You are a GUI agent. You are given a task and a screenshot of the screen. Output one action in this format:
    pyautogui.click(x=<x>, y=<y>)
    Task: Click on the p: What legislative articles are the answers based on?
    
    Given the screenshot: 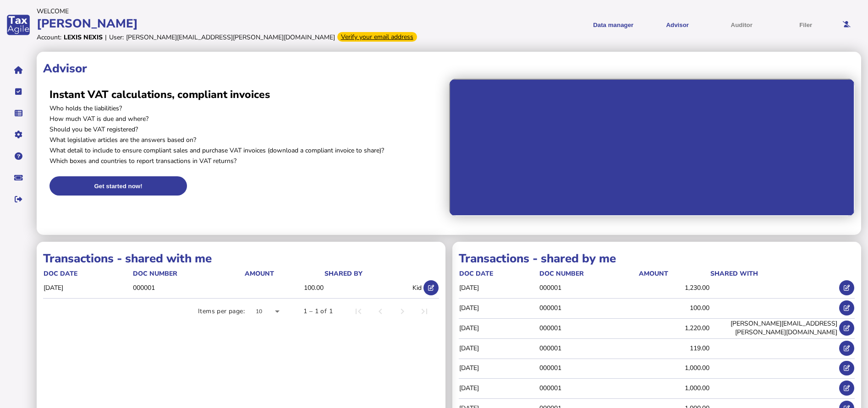 What is the action you would take?
    pyautogui.click(x=246, y=140)
    